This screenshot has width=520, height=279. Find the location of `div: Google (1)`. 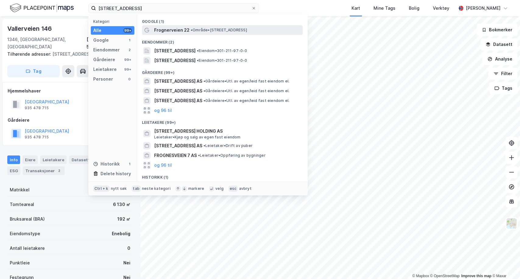

div: Google (1) is located at coordinates (222, 20).